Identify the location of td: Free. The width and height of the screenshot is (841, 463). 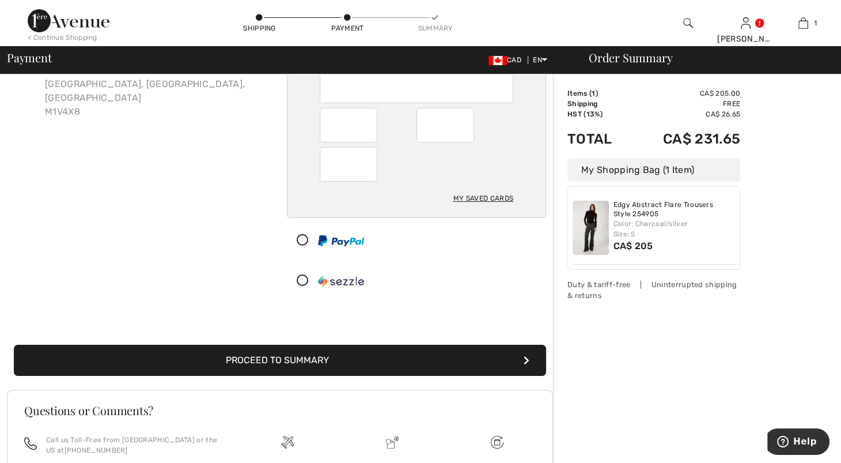
(686, 104).